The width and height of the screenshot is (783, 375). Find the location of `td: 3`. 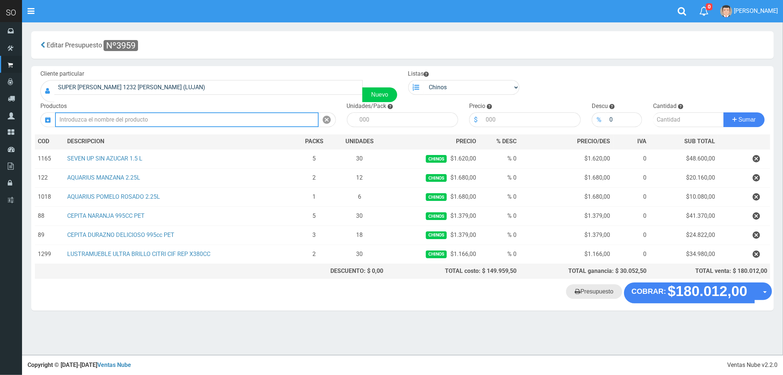

td: 3 is located at coordinates (314, 235).